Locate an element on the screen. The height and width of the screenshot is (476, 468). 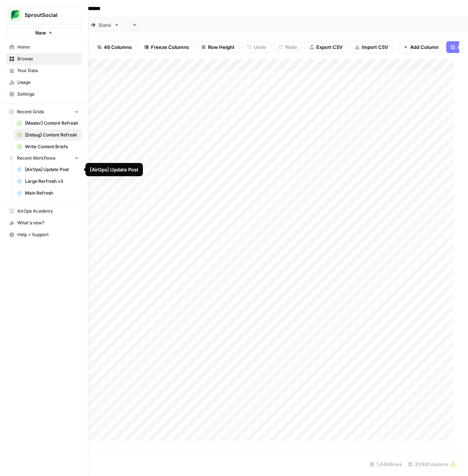
span: Large Rerfresh v3 is located at coordinates (52, 181).